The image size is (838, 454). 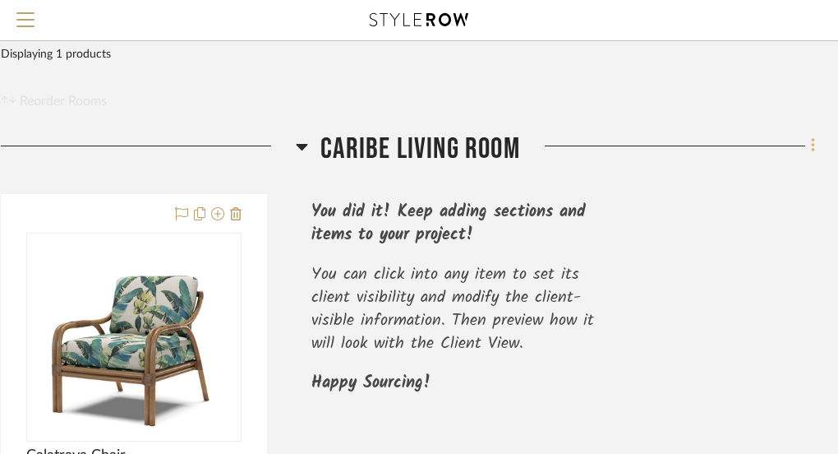 I want to click on div: You did it! Keep adding sections and items to your project!, so click(x=467, y=232).